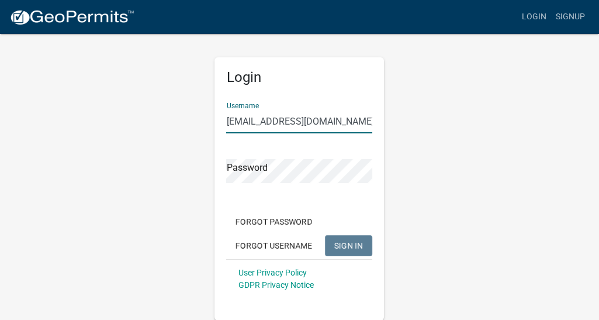  Describe the element at coordinates (571, 17) in the screenshot. I see `a: Signup` at that location.